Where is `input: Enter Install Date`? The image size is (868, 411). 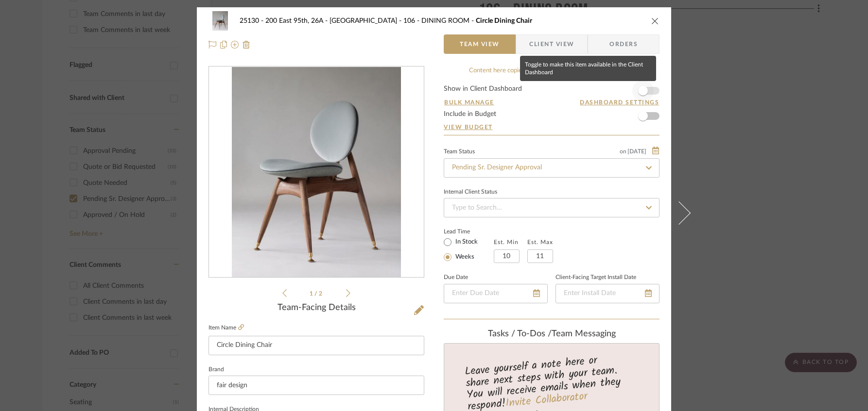 input: Enter Install Date is located at coordinates (608, 294).